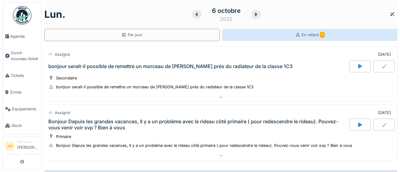 This screenshot has width=400, height=172. What do you see at coordinates (25, 36) in the screenshot?
I see `span: Agenda` at bounding box center [25, 36].